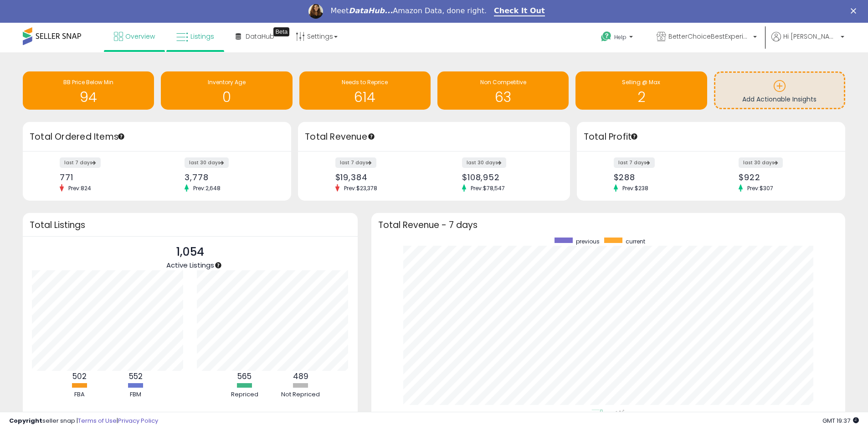 This screenshot has height=430, width=868. I want to click on div: $288, so click(659, 177).